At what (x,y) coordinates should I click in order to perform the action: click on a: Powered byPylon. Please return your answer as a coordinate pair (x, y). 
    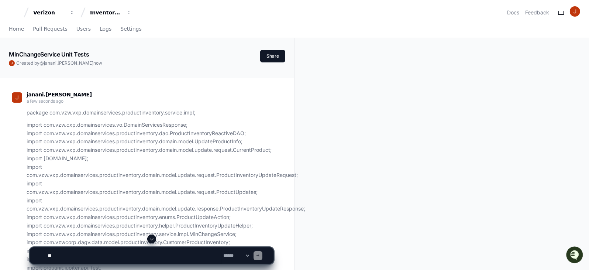
    Looking at the image, I should click on (70, 80).